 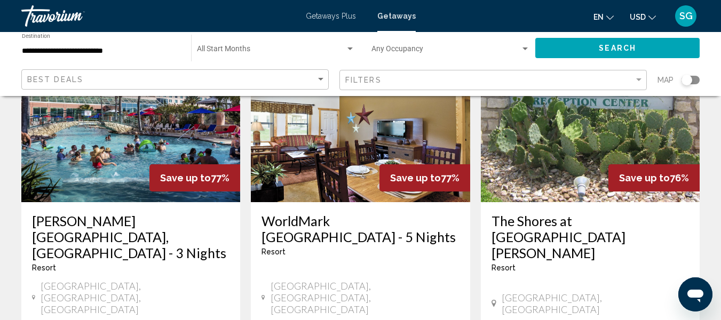 I want to click on span: Best Deals, so click(x=55, y=80).